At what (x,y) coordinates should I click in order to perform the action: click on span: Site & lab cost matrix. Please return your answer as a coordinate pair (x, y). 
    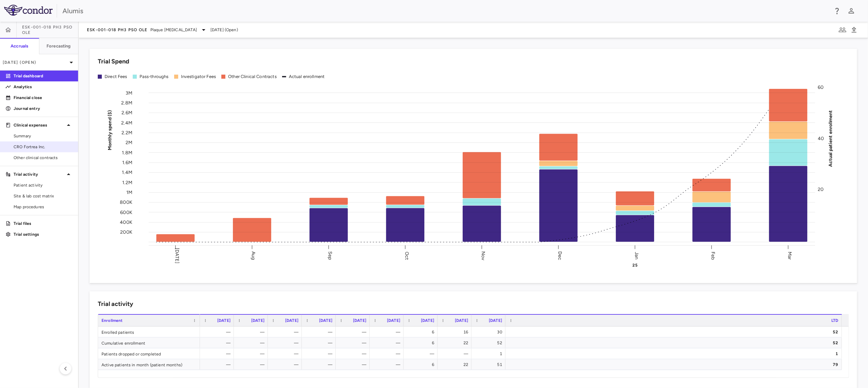
    Looking at the image, I should click on (43, 196).